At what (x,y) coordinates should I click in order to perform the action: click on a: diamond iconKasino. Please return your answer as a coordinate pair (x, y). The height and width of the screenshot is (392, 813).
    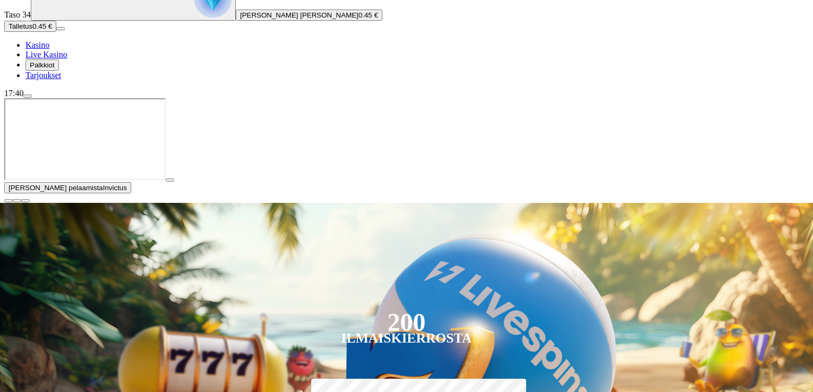
    Looking at the image, I should click on (37, 45).